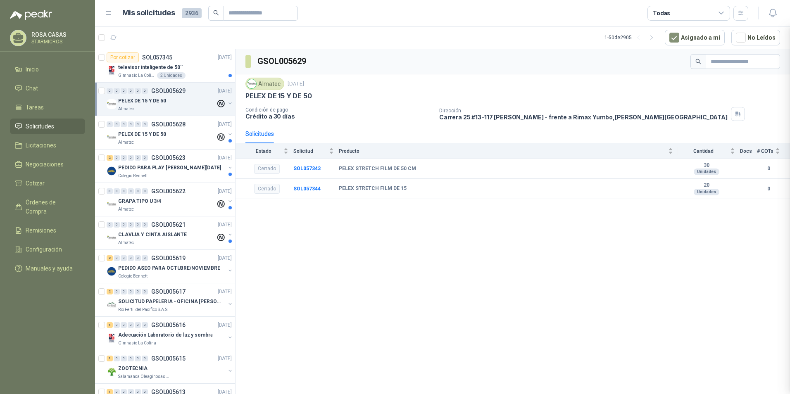 This screenshot has height=394, width=790. What do you see at coordinates (662, 13) in the screenshot?
I see `div: Todas` at bounding box center [662, 13].